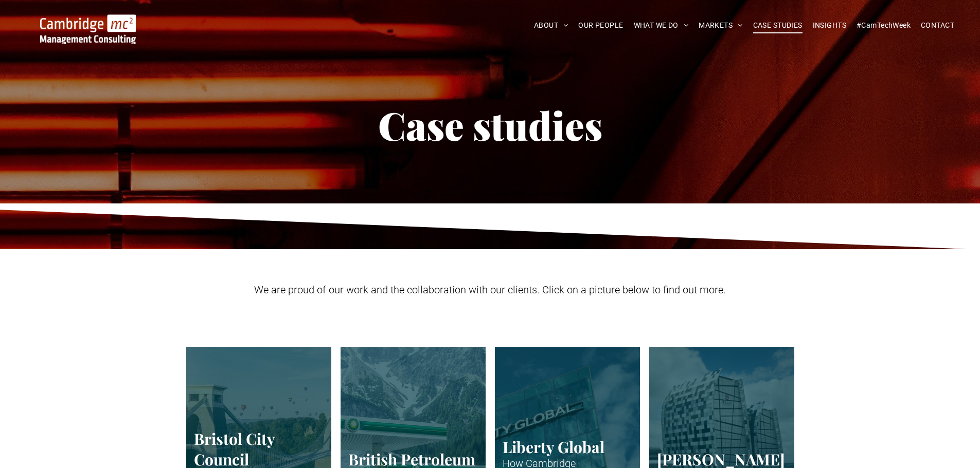 Image resolution: width=980 pixels, height=468 pixels. Describe the element at coordinates (88, 29) in the screenshot. I see `img: Cambridge MC Logo` at that location.